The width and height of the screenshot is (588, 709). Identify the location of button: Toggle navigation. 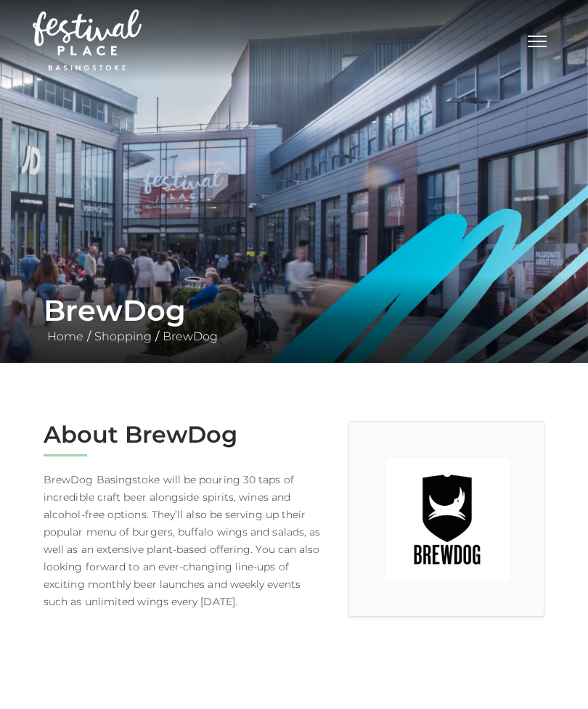
(537, 40).